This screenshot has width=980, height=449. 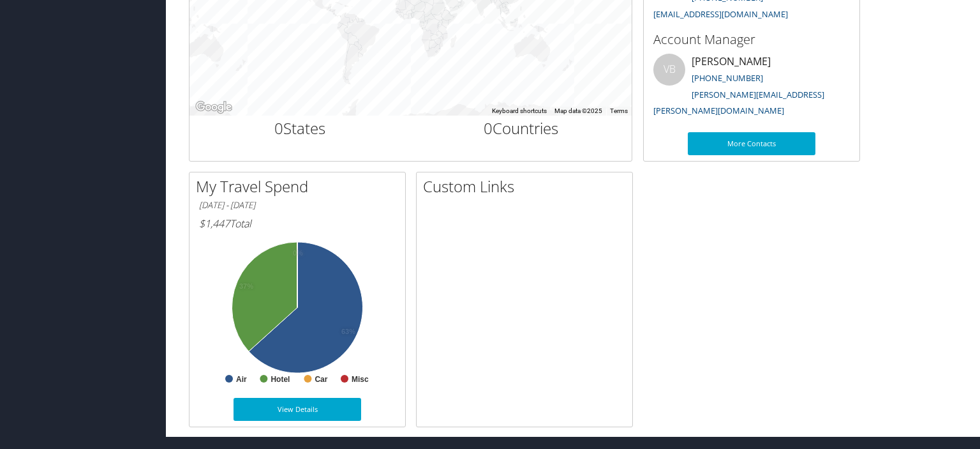 I want to click on h2: Countries, so click(x=521, y=128).